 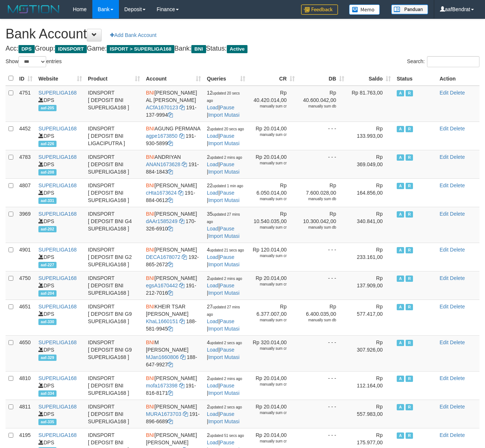 What do you see at coordinates (182, 107) in the screenshot?
I see `a: Copy ACfA1670123 to clipboard` at bounding box center [182, 107].